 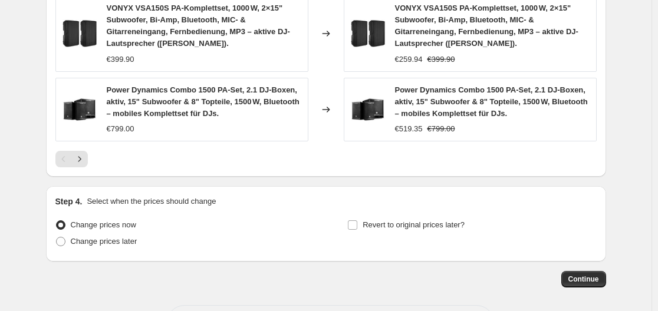 What do you see at coordinates (414, 225) in the screenshot?
I see `span: Revert to original prices later?` at bounding box center [414, 225].